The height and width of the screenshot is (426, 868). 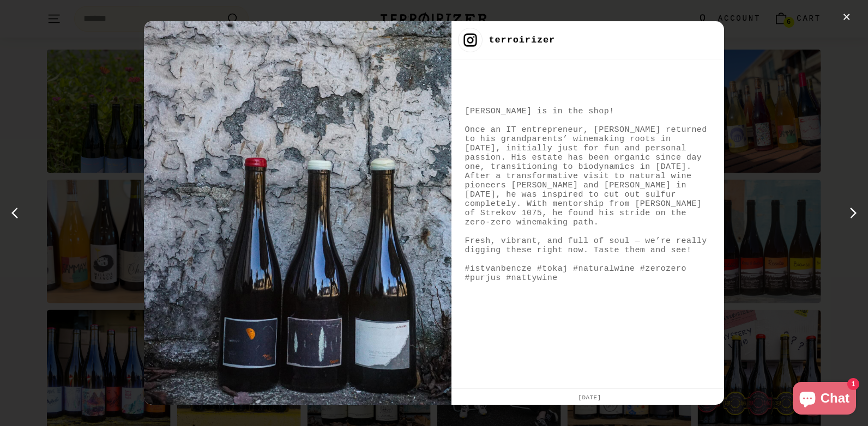 I want to click on div: Instagram post details, so click(x=434, y=213).